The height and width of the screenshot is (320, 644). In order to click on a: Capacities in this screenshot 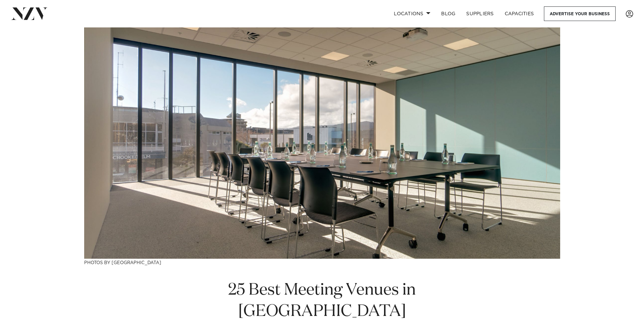, I will do `click(519, 13)`.